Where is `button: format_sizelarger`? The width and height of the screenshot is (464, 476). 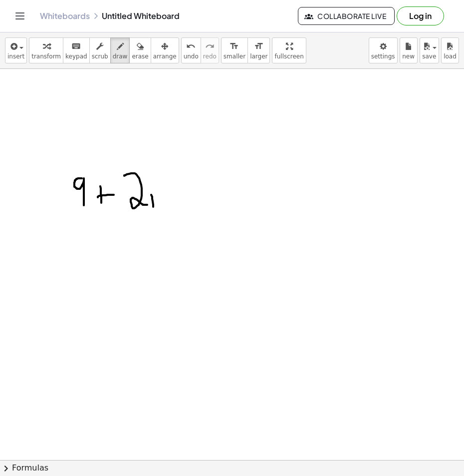 button: format_sizelarger is located at coordinates (259, 51).